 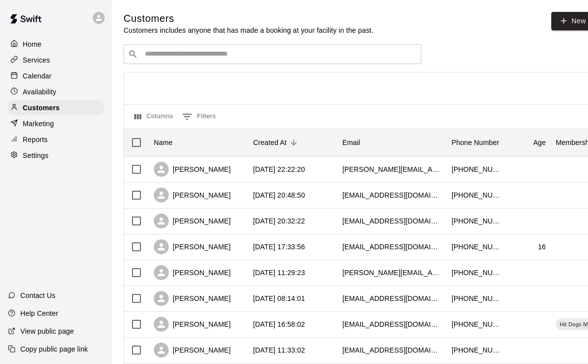 I want to click on p: View public page, so click(x=47, y=331).